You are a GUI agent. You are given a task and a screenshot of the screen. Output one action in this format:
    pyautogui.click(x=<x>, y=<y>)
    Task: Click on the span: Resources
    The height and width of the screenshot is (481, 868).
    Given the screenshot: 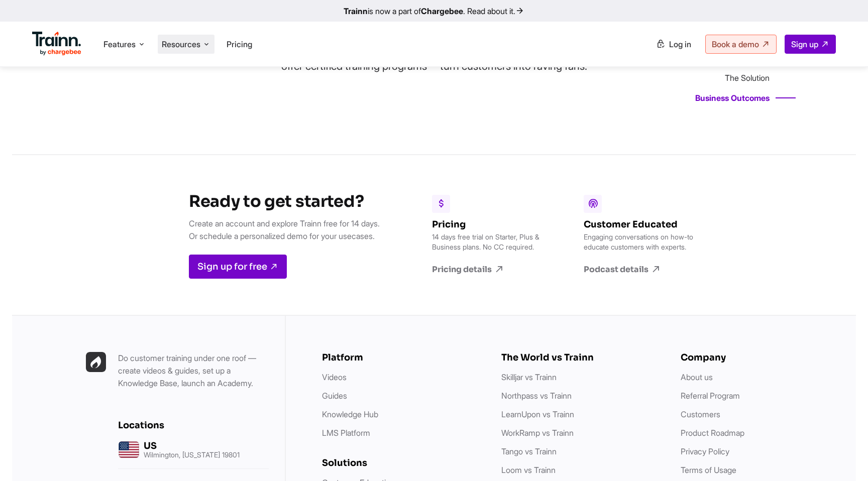 What is the action you would take?
    pyautogui.click(x=181, y=44)
    